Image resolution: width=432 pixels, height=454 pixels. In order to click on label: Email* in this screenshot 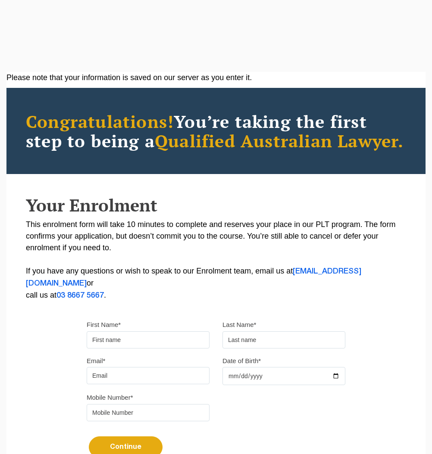, I will do `click(96, 361)`.